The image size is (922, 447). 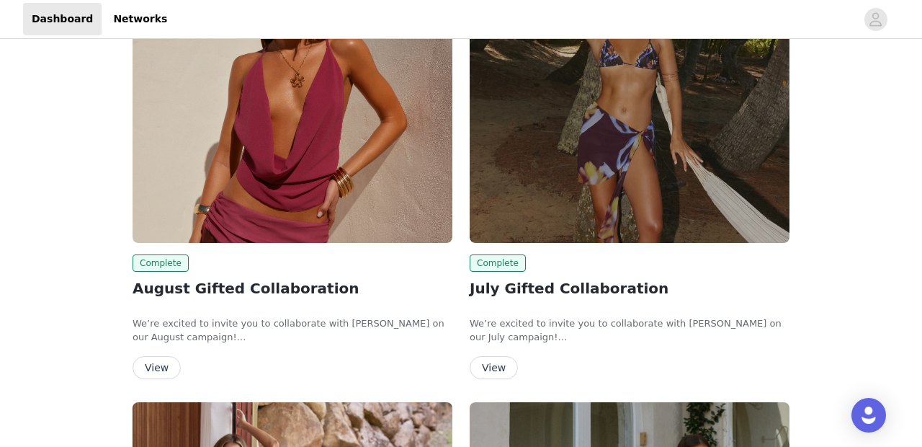 What do you see at coordinates (630, 288) in the screenshot?
I see `h2: July Gifted Collaboration` at bounding box center [630, 288].